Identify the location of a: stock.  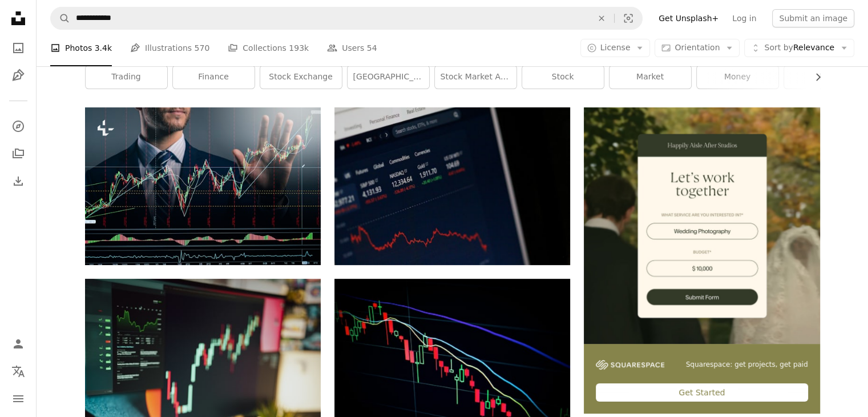
(563, 77).